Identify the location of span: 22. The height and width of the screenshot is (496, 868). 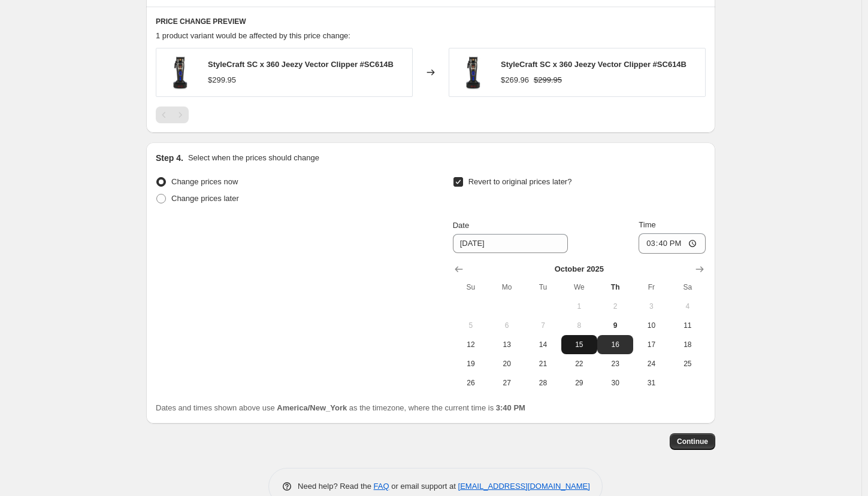
(579, 364).